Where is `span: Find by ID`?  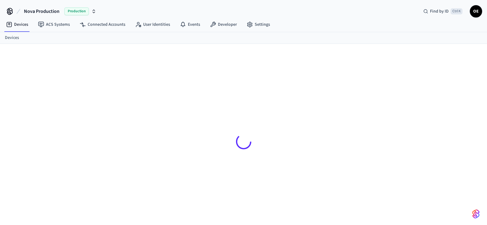 span: Find by ID is located at coordinates (439, 11).